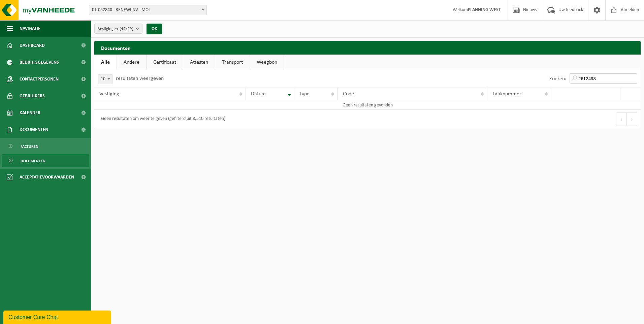  Describe the element at coordinates (368, 105) in the screenshot. I see `td: Geen resultaten gevonden` at that location.